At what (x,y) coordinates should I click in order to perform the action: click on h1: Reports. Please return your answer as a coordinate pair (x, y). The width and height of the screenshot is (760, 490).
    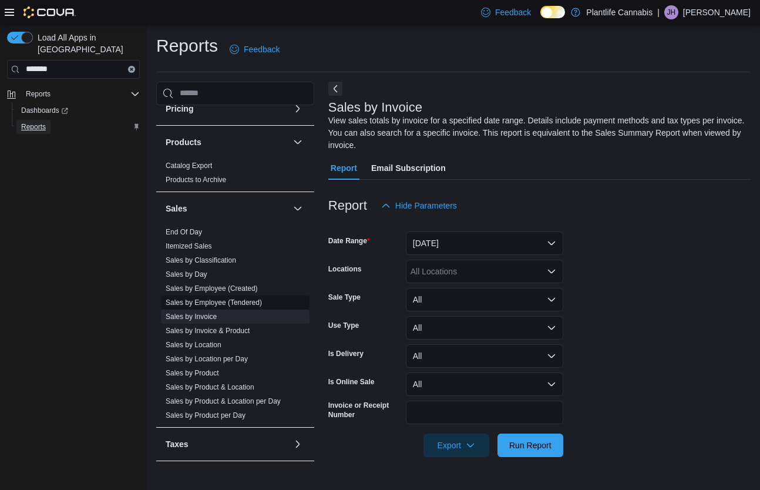
    Looking at the image, I should click on (187, 46).